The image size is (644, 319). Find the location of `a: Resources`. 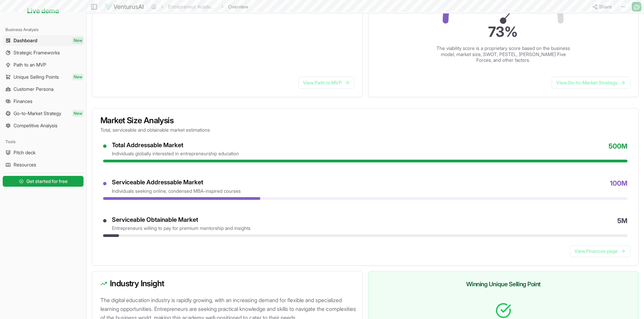

a: Resources is located at coordinates (43, 165).